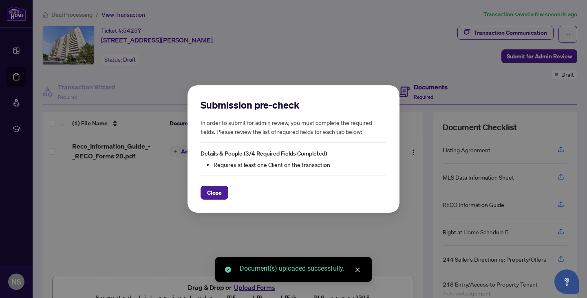 This screenshot has width=587, height=298. Describe the element at coordinates (214, 192) in the screenshot. I see `span: Close` at that location.